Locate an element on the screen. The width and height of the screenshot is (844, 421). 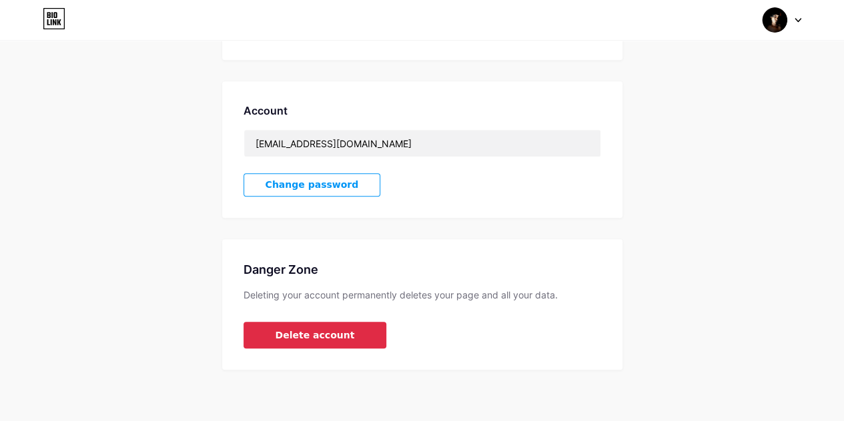
div: Danger Zone is located at coordinates (422, 269).